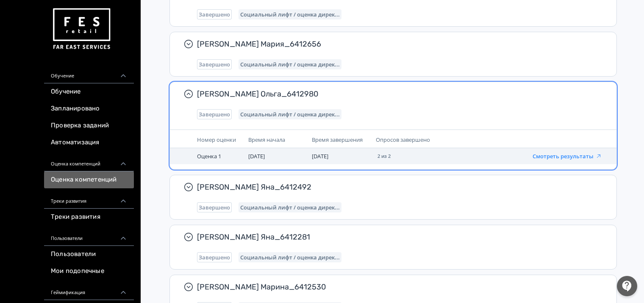 This screenshot has width=644, height=303. I want to click on a: Запланировано, so click(89, 109).